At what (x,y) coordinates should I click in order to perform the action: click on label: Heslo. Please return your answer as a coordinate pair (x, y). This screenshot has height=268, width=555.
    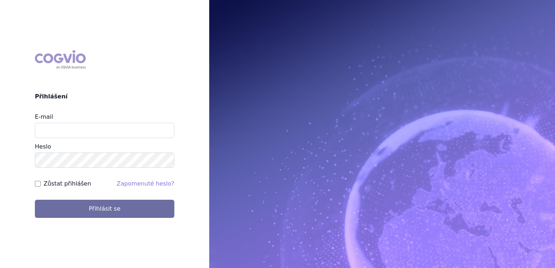
    Looking at the image, I should click on (43, 146).